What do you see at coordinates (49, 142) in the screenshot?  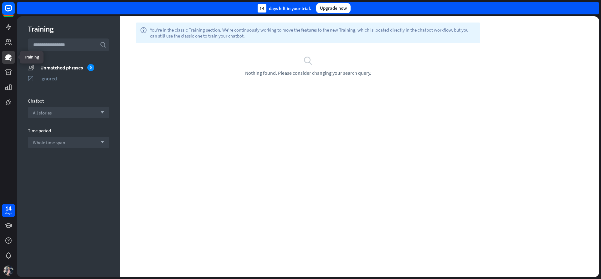 I see `span: Whole time span` at bounding box center [49, 142].